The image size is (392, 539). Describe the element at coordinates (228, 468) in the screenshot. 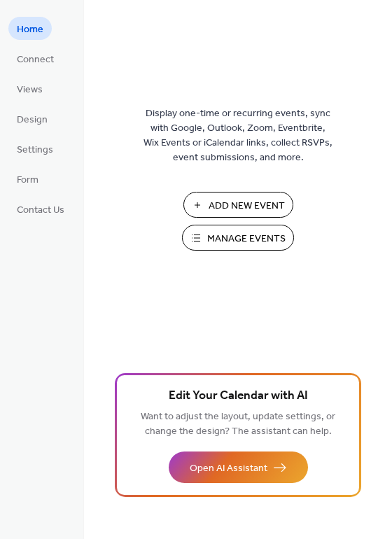

I see `span: Open AI Assistant` at that location.